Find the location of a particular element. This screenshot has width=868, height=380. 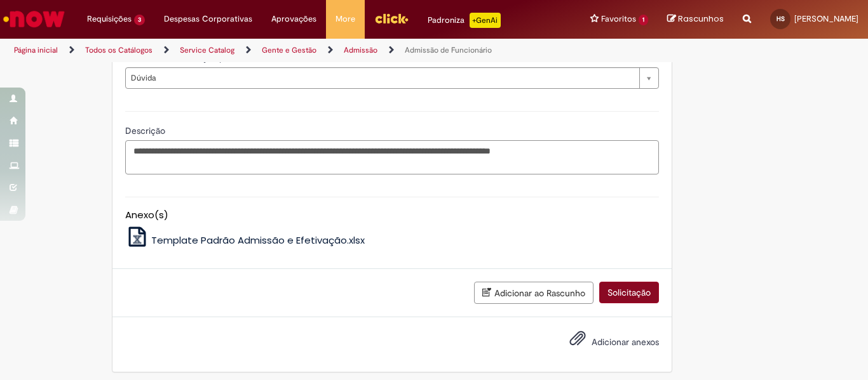

span: Favoritos is located at coordinates (618, 19).